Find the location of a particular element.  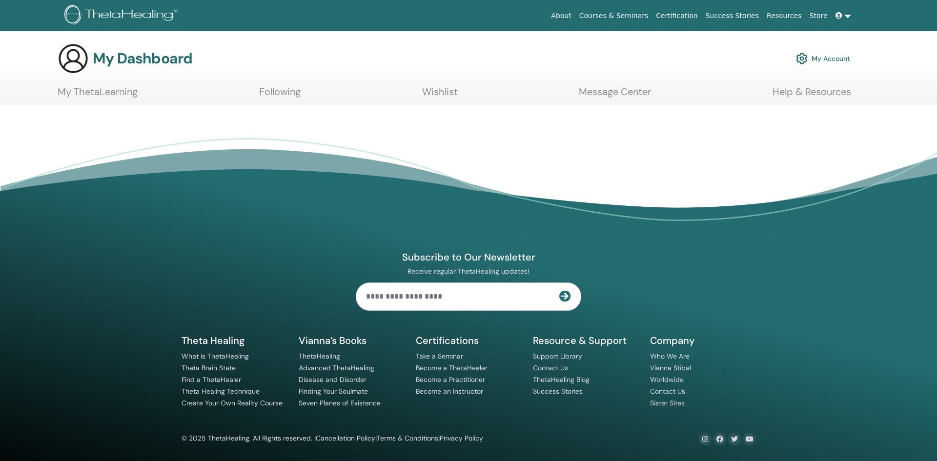

a: Who We Are is located at coordinates (670, 356).